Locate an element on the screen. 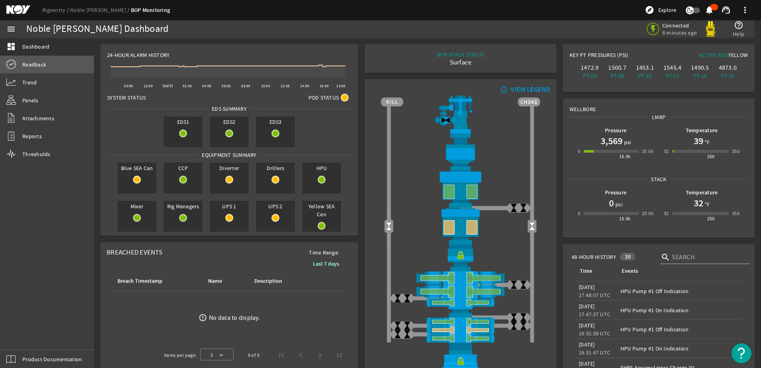 The image size is (761, 368). span: EDS SUMMARY is located at coordinates (229, 109).